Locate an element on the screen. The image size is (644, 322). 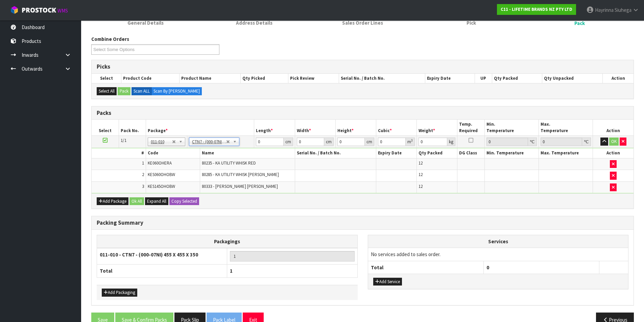
span: Hayrinna is located at coordinates (604, 10).